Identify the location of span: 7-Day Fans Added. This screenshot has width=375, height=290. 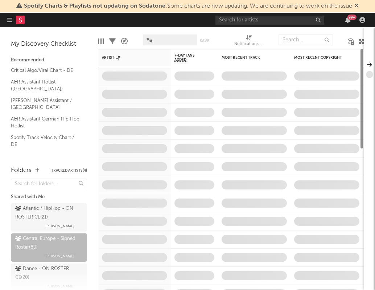
(189, 58).